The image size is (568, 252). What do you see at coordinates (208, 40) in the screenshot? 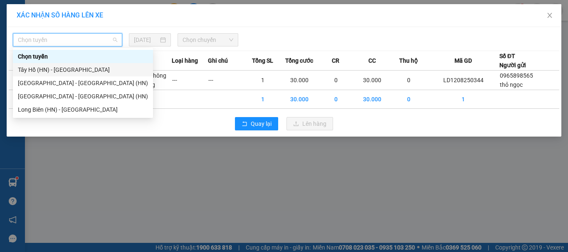
I see `span: Chọn chuyến` at bounding box center [208, 40].